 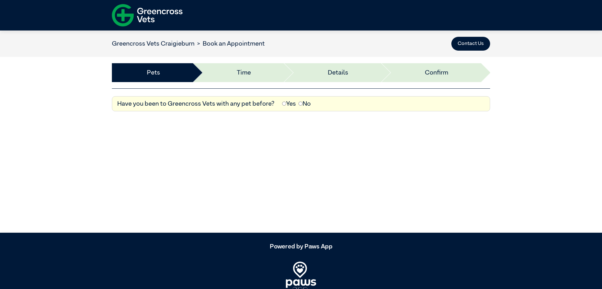 What do you see at coordinates (188, 44) in the screenshot?
I see `nav: breadcrumb` at bounding box center [188, 44].